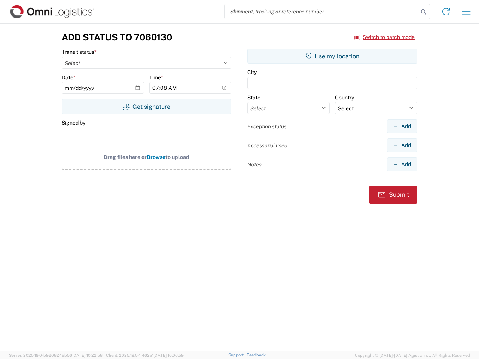  What do you see at coordinates (145, 355) in the screenshot?
I see `span: Client: 2025.19.0-1f462a1` at bounding box center [145, 355].